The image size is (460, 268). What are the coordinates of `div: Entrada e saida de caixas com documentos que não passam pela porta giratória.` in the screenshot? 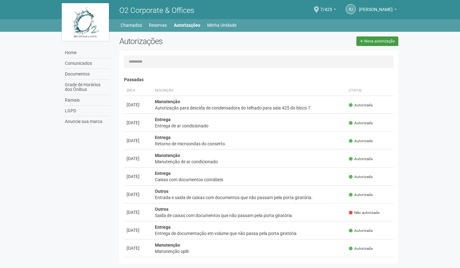 It's located at (249, 198).